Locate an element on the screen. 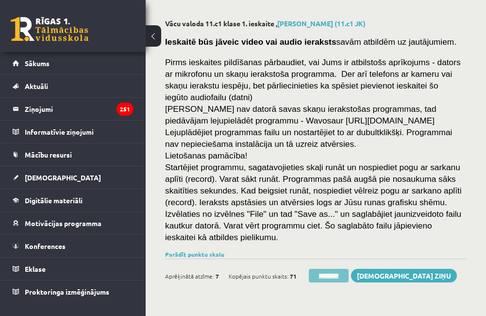  i: 251 is located at coordinates (125, 109).